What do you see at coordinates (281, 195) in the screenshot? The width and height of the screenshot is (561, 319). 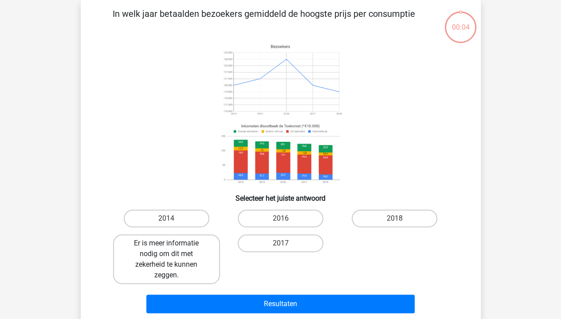 I see `h6: Selecteer het juiste antwoord` at bounding box center [281, 195].